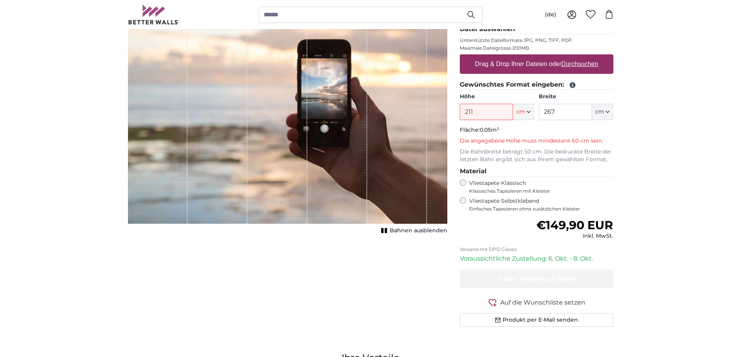 Image resolution: width=741 pixels, height=357 pixels. What do you see at coordinates (536, 171) in the screenshot?
I see `legend: Material` at bounding box center [536, 171].